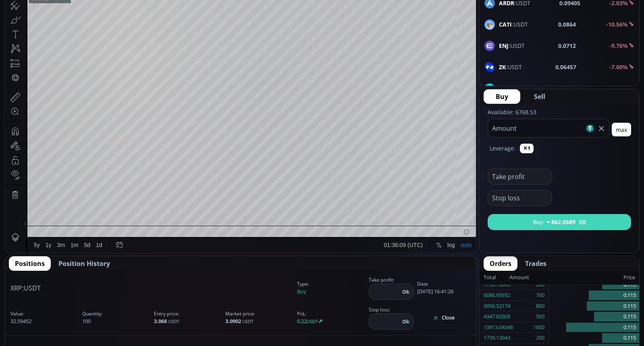 The width and height of the screenshot is (644, 346). Describe the element at coordinates (94, 279) in the screenshot. I see `div: 1d` at that location.